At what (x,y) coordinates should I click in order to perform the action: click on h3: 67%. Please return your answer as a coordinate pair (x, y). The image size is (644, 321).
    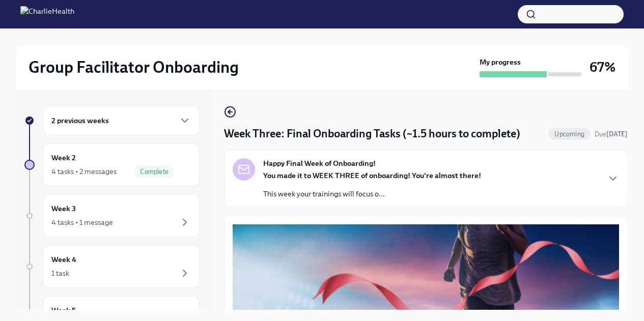
    Looking at the image, I should click on (603, 67).